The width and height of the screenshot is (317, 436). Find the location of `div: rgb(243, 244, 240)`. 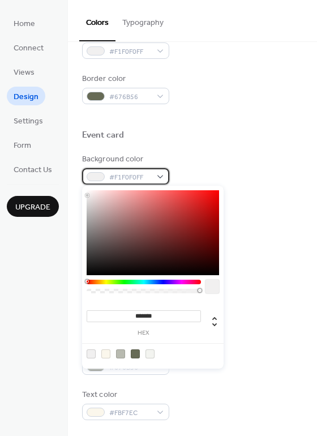

div: rgb(243, 244, 240) is located at coordinates (150, 354).